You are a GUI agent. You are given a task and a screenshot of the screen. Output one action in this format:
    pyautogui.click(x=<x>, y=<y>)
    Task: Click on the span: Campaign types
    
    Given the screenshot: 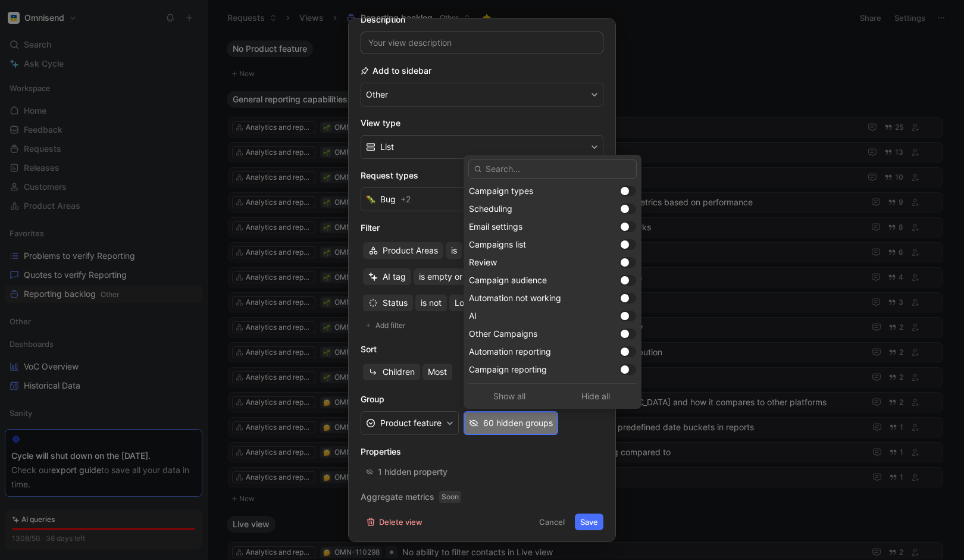 What is the action you would take?
    pyautogui.click(x=501, y=190)
    